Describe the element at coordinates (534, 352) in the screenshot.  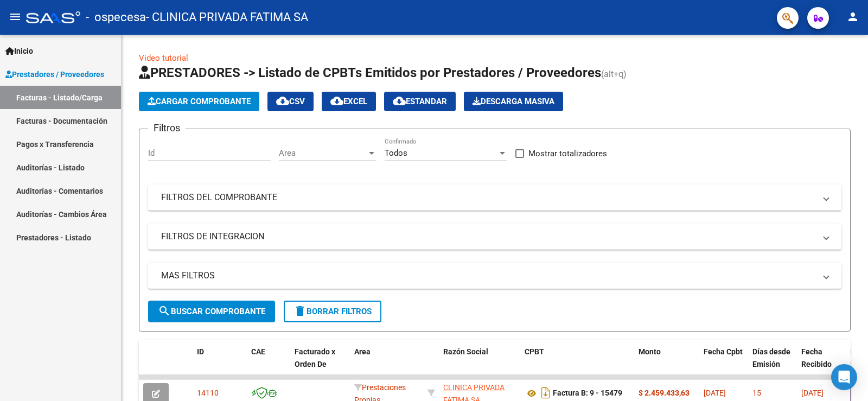
I see `span: CPBT` at that location.